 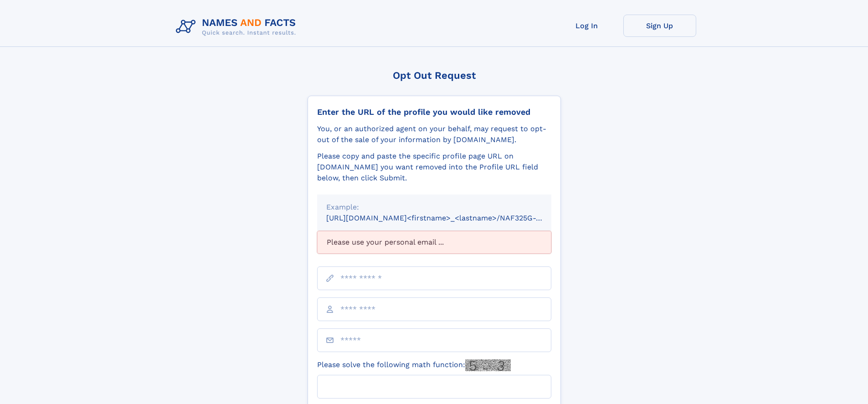 I want to click on div: You, or an authorized agent on your behalf, may request to opt-out of the sale of your informatio..., so click(x=434, y=134).